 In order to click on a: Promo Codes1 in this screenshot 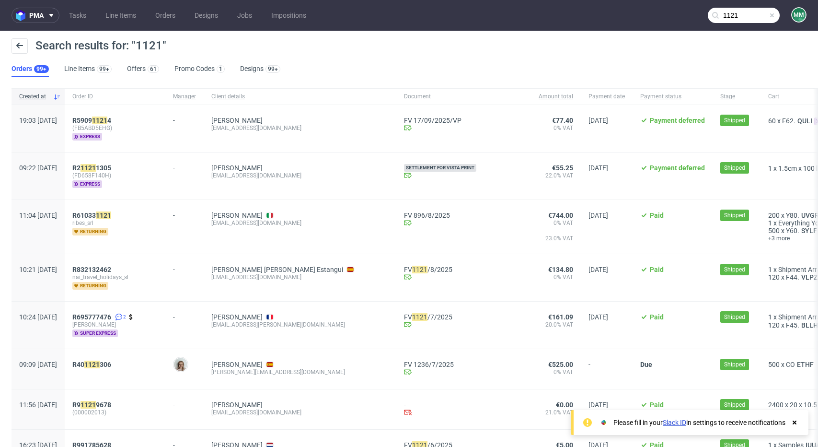, I will do `click(199, 69)`.